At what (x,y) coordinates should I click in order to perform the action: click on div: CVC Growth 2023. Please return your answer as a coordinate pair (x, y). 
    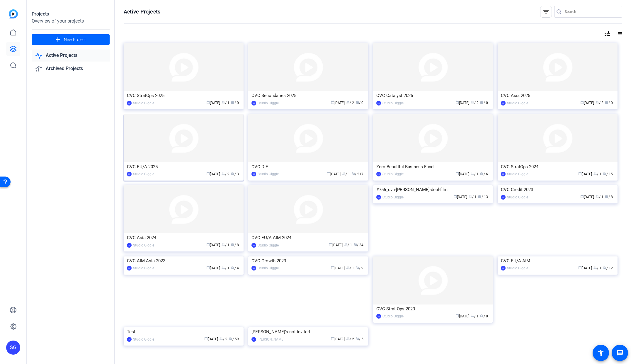
    Looking at the image, I should click on (308, 261).